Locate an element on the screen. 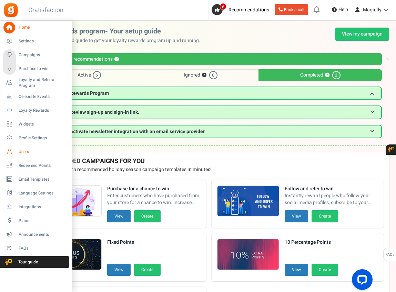  span: Enter customers who have purchased from your store for a chance to win. Increase sales and AOV. is located at coordinates (154, 199).